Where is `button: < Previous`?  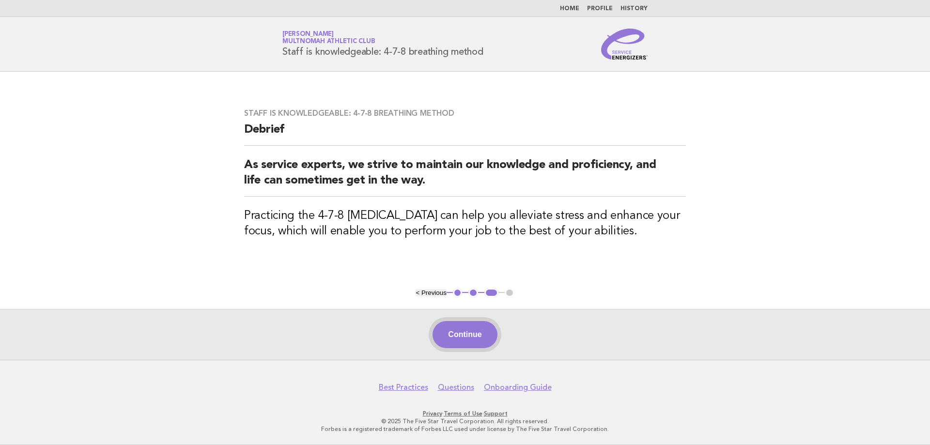
button: < Previous is located at coordinates (430, 292).